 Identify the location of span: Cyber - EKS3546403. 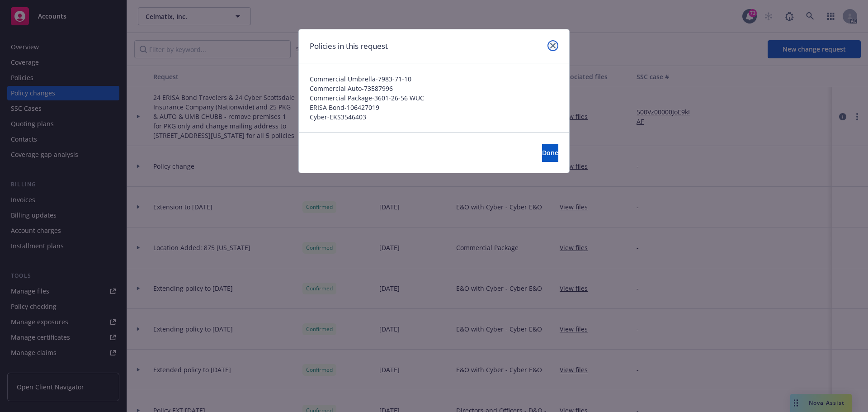
(434, 116).